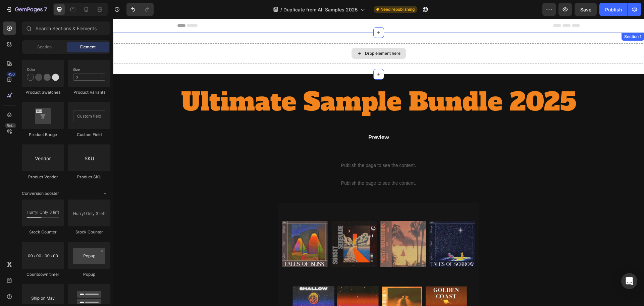 The image size is (644, 306). I want to click on div: Product Swatches, so click(43, 92).